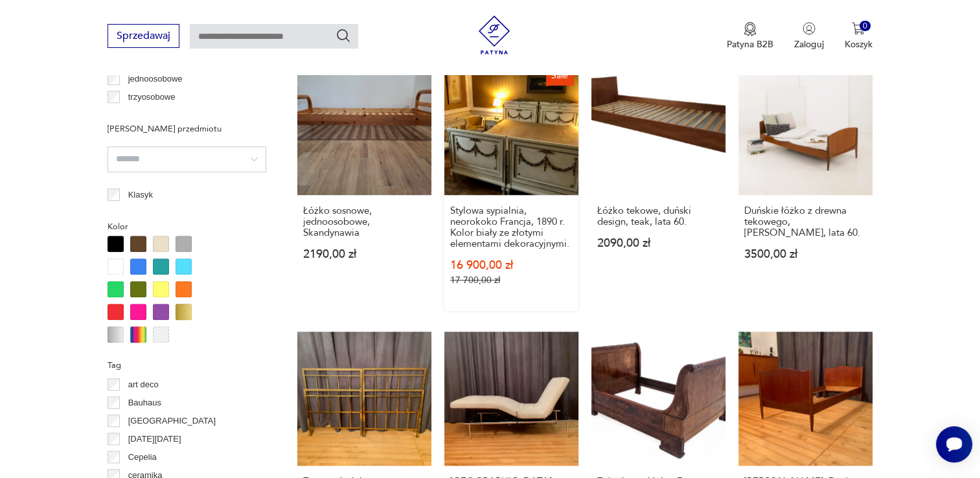 This screenshot has height=478, width=980. I want to click on button: Zaloguj, so click(809, 36).